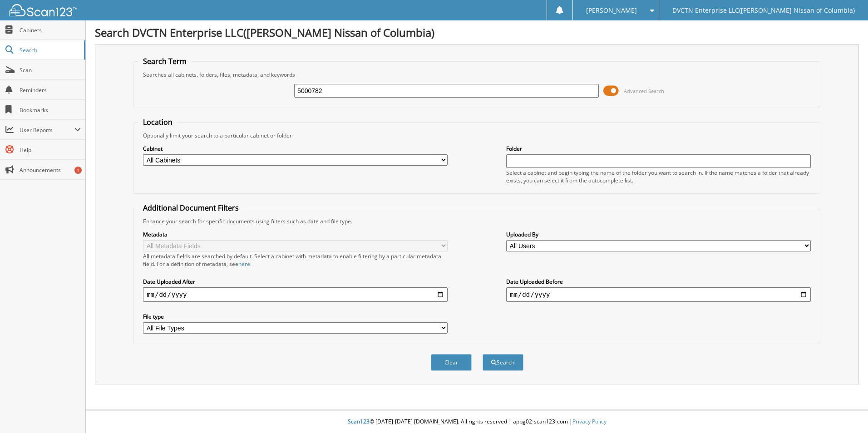 The width and height of the screenshot is (868, 433). I want to click on input: start, so click(295, 295).